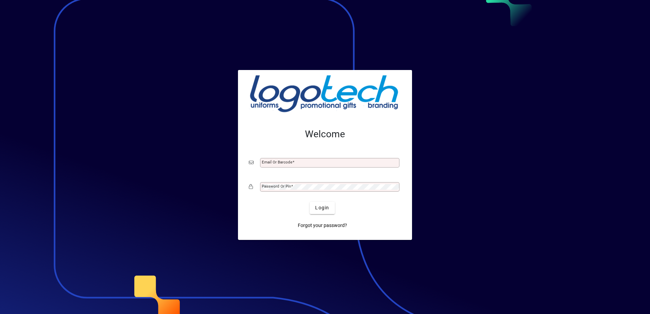  Describe the element at coordinates (322, 208) in the screenshot. I see `span: Login` at that location.